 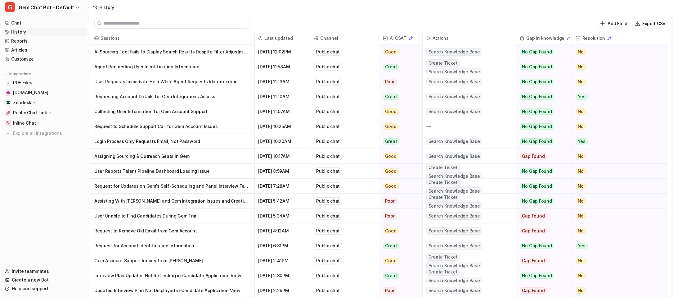 I want to click on p: Request for Account Identification Information, so click(x=172, y=246).